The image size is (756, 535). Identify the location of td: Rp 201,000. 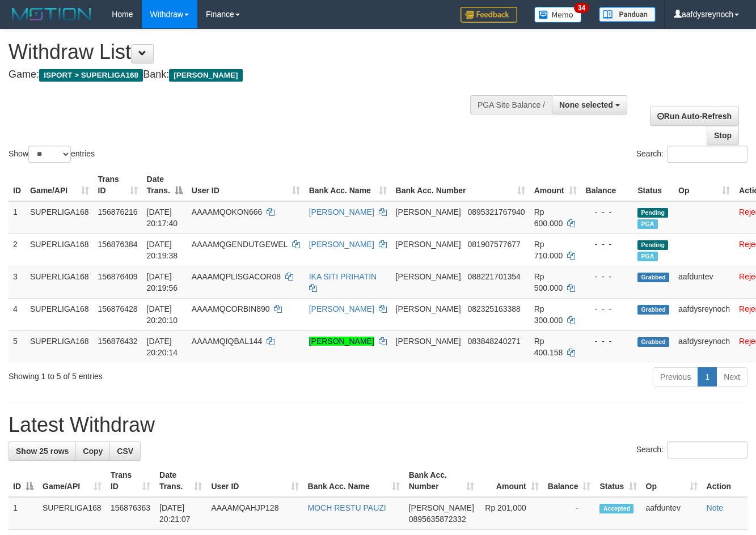
(511, 514).